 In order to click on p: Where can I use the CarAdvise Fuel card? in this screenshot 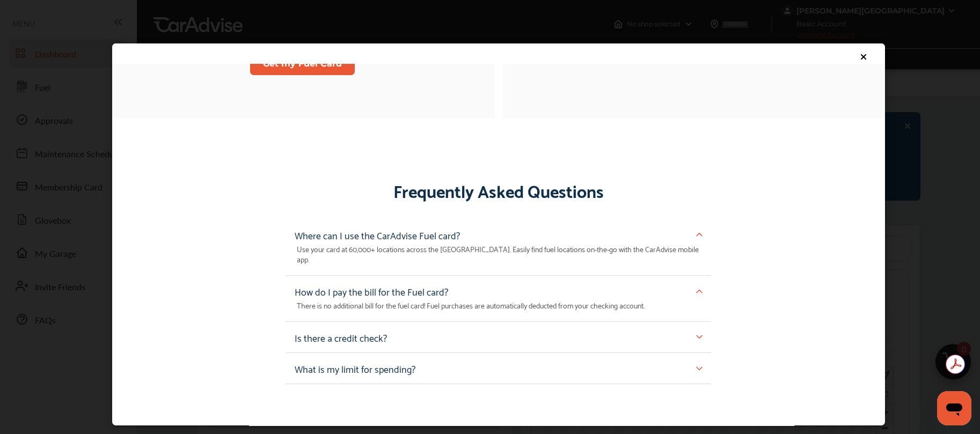, I will do `click(377, 234)`.